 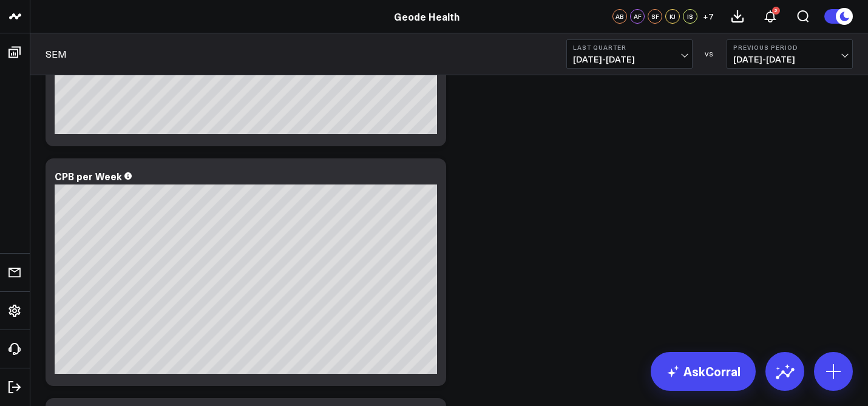 I want to click on div: IS, so click(x=690, y=17).